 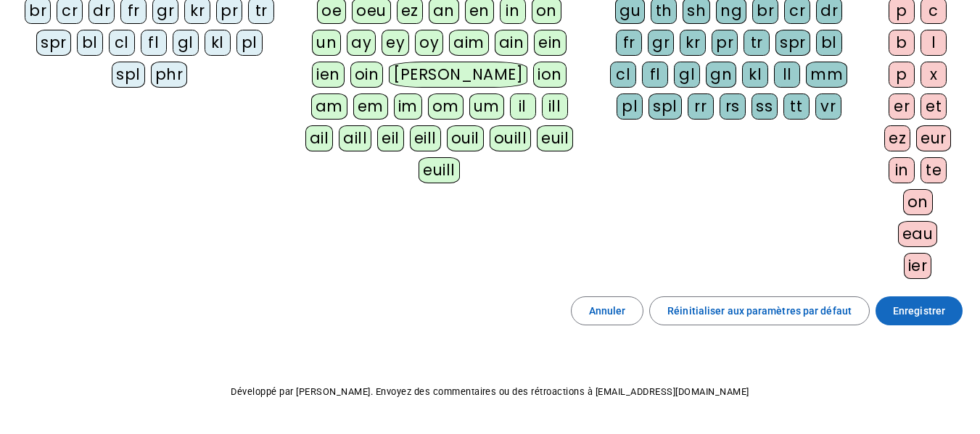 What do you see at coordinates (826, 74) in the screenshot?
I see `div: mm` at bounding box center [826, 74].